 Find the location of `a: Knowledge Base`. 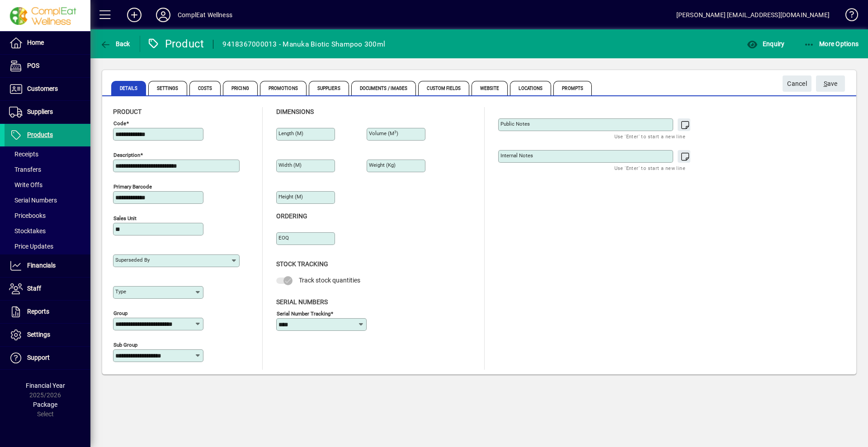

a: Knowledge Base is located at coordinates (848, 16).